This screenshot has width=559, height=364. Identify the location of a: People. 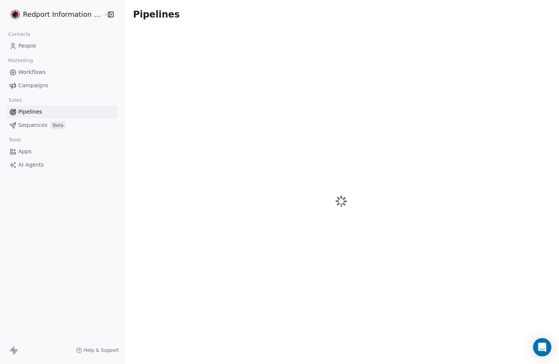
(62, 46).